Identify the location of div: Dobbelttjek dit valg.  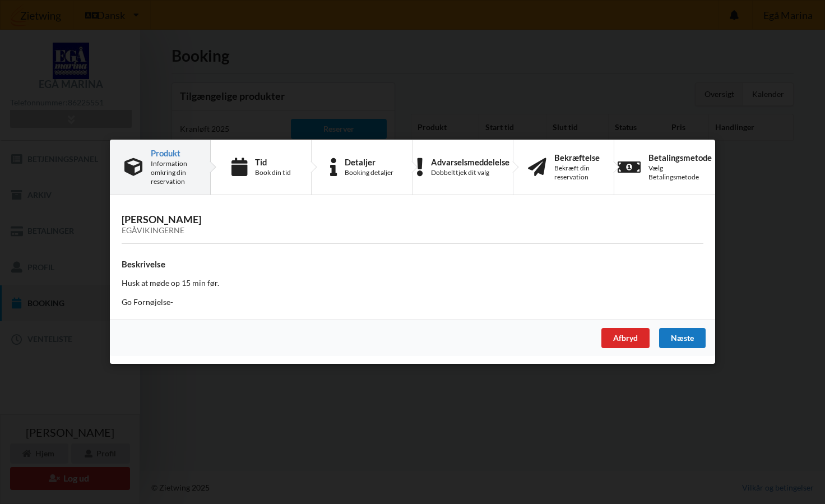
(470, 172).